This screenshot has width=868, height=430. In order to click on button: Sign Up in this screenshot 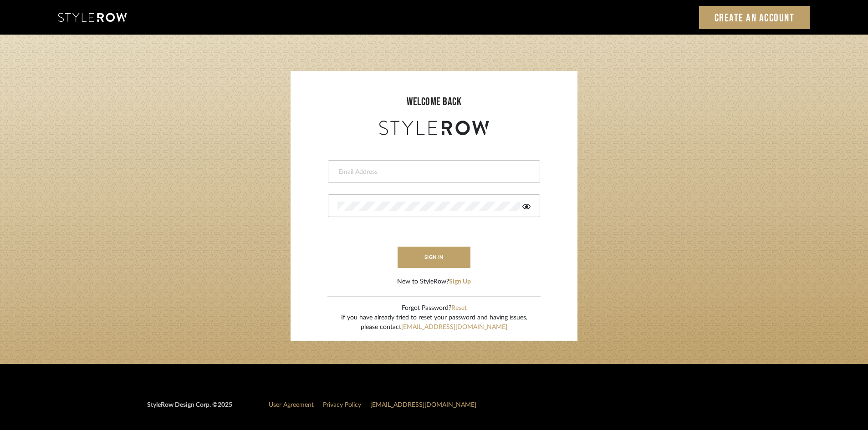, I will do `click(460, 282)`.